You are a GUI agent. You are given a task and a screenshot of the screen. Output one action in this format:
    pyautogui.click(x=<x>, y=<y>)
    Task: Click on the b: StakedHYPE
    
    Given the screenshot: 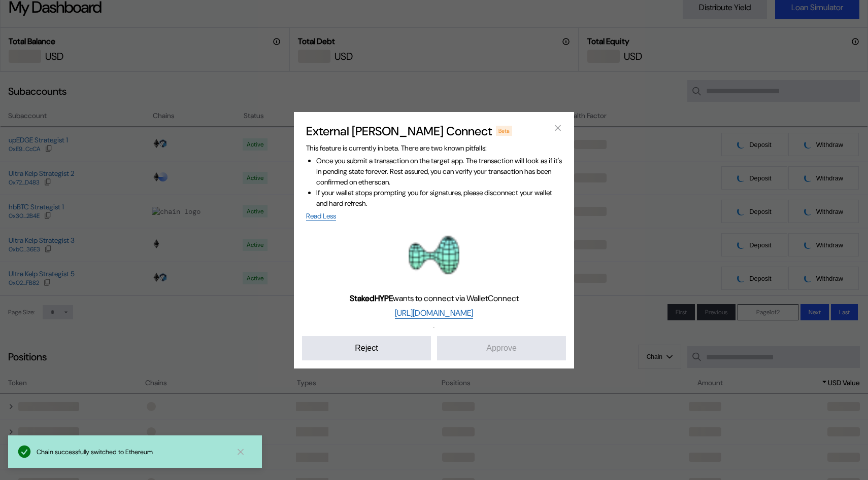 What is the action you would take?
    pyautogui.click(x=371, y=298)
    